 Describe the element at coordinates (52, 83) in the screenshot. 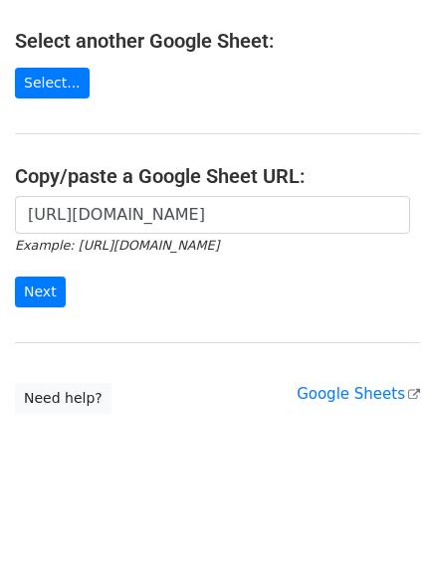

I see `a: Select...` at that location.